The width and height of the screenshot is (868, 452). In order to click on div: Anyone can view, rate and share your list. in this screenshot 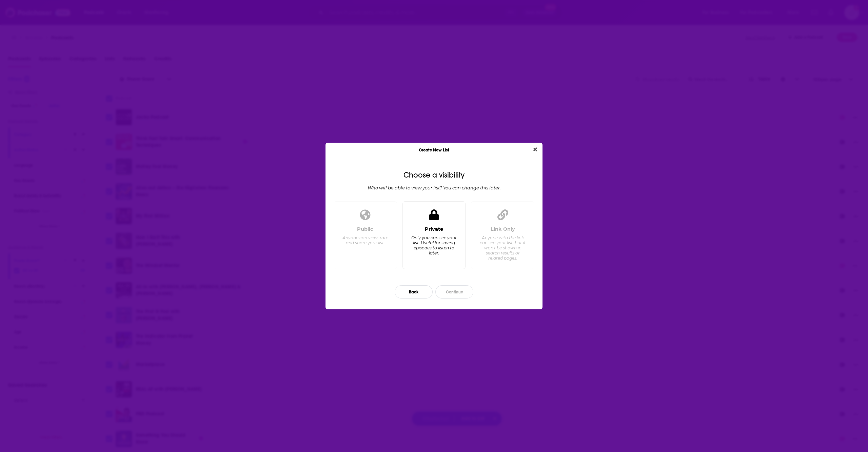, I will do `click(365, 240)`.